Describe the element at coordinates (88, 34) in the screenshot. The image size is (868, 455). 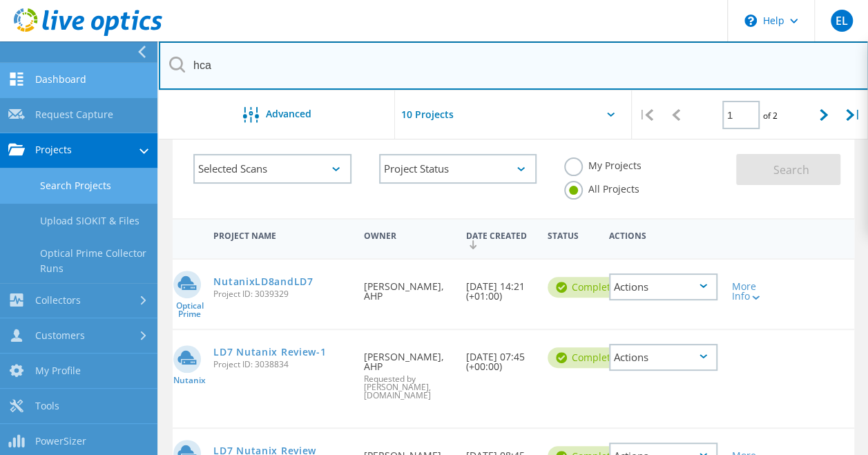
I see `a: Live Optics Dashboard` at that location.